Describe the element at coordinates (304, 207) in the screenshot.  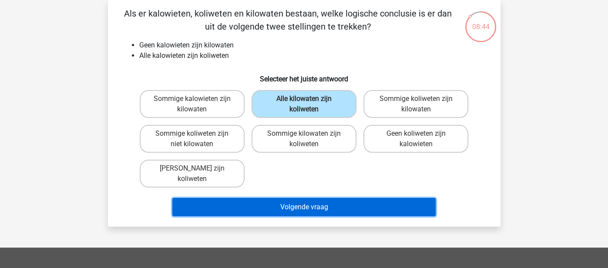
I see `button: Volgende vraag` at that location.